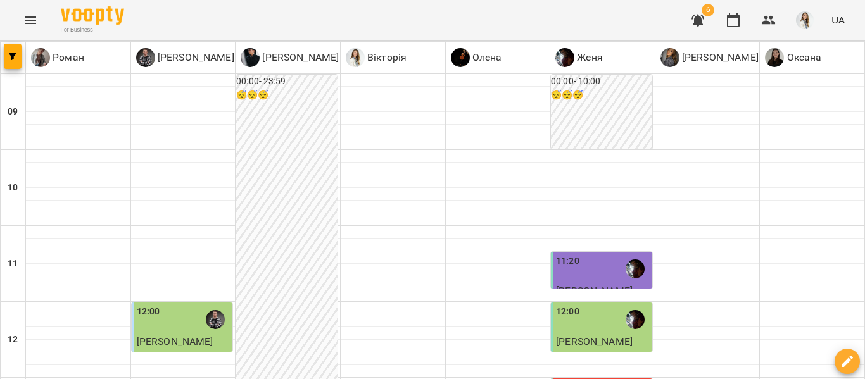 This screenshot has height=379, width=865. What do you see at coordinates (290, 58) in the screenshot?
I see `div: Вячеслав` at bounding box center [290, 58].